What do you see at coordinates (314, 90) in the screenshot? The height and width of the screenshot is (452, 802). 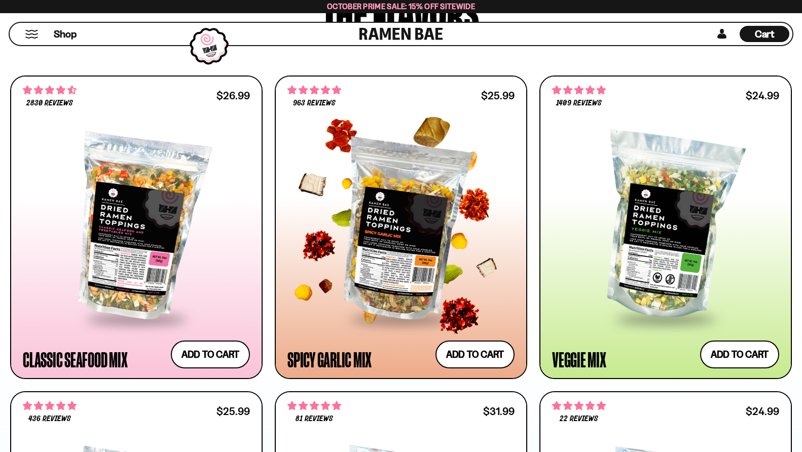 I see `span: 4.75 stars` at bounding box center [314, 90].